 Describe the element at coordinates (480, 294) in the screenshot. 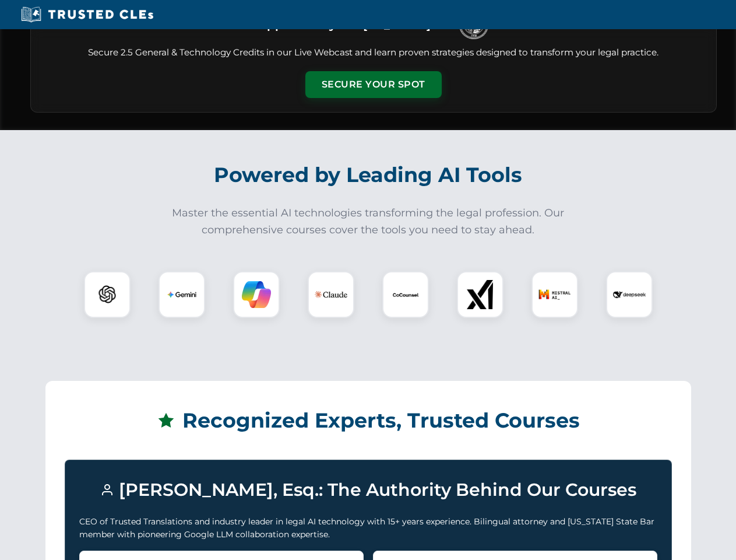

I see `div: xAI` at that location.